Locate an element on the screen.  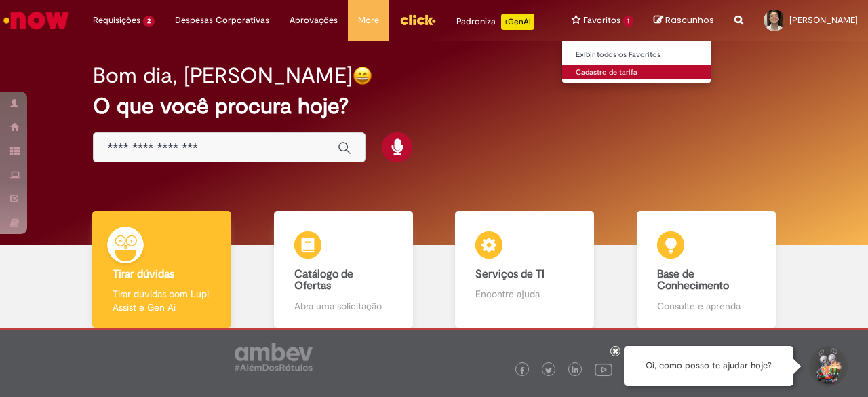
span: Favoritos is located at coordinates (602, 20).